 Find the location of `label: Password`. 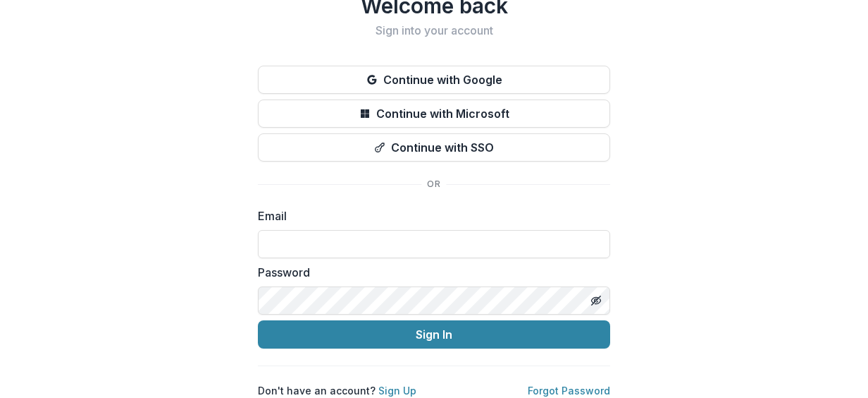

label: Password is located at coordinates (430, 272).